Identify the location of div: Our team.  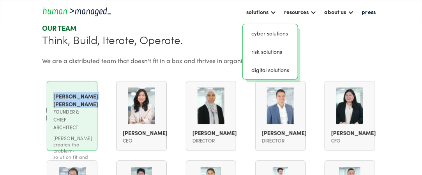
(211, 28).